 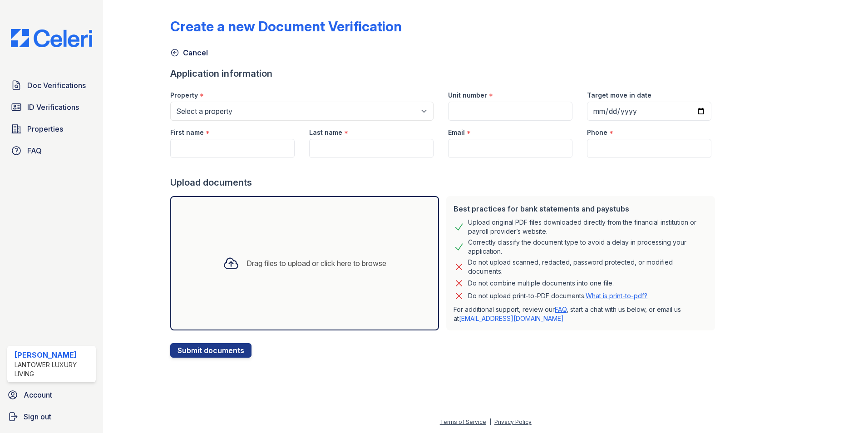 What do you see at coordinates (581, 314) in the screenshot?
I see `p: For additional support, review our , start a chat with us below, or email us at` at bounding box center [581, 314].